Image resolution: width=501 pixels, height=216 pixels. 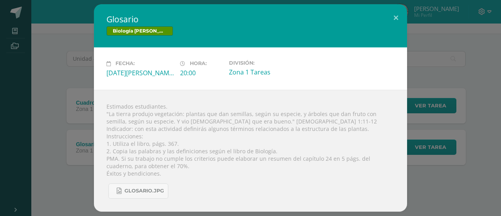 I want to click on span: Fecha:, so click(x=125, y=63).